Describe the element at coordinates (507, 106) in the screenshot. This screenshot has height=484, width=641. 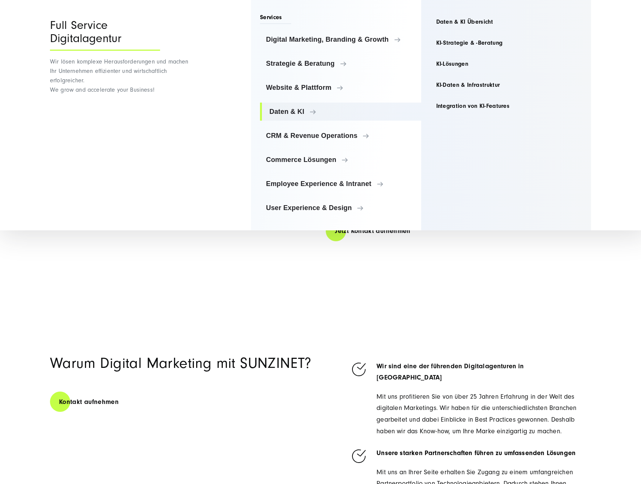
I see `a: Integration von KI-Features` at that location.